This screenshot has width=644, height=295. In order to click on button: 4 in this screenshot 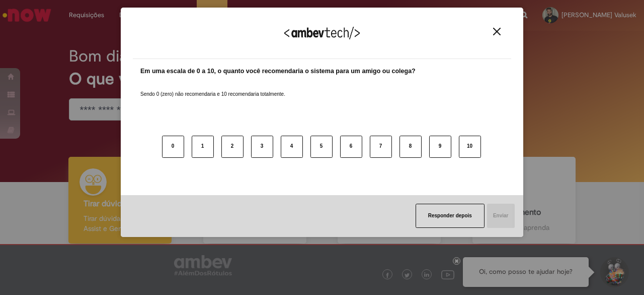, I will do `click(292, 147)`.